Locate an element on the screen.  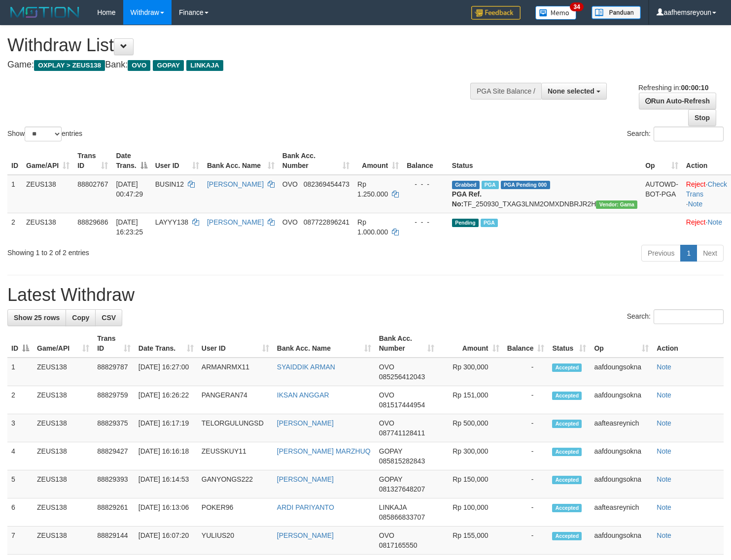
td: GANYONGS222 is located at coordinates (235, 484).